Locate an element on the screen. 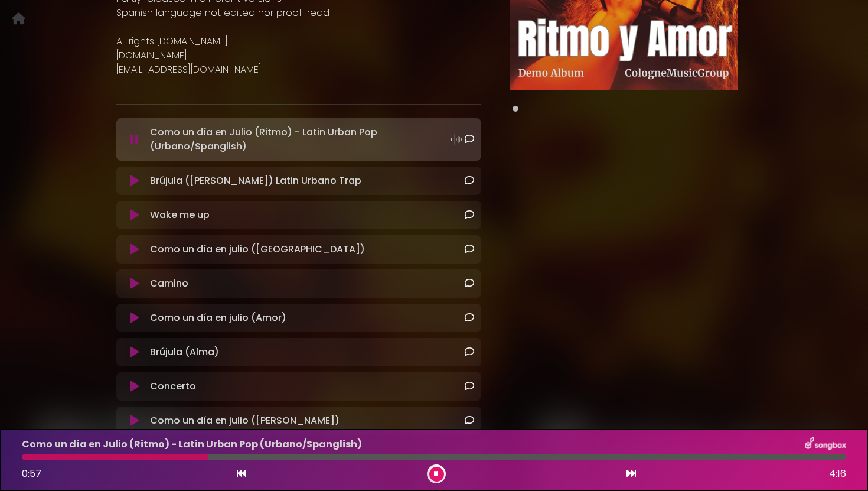 The width and height of the screenshot is (868, 491). p: Wake me up is located at coordinates (180, 215).